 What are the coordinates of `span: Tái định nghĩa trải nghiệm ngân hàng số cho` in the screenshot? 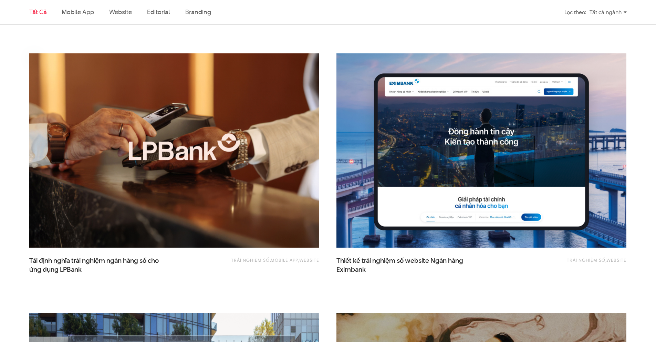 It's located at (98, 265).